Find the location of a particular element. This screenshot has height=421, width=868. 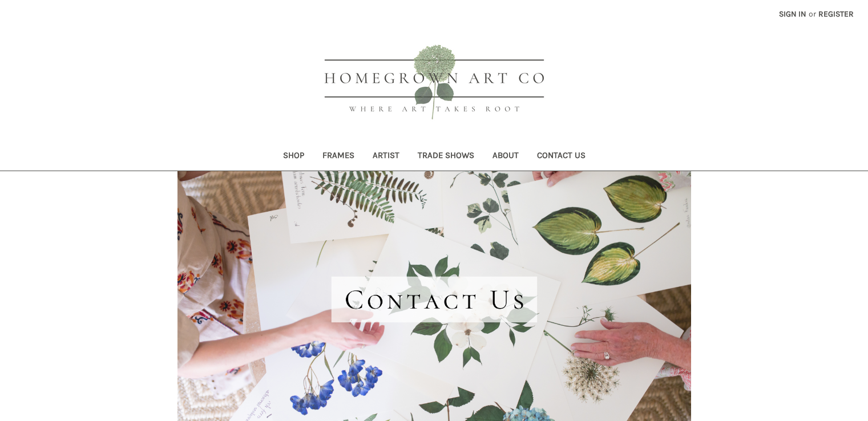

img: HOMEGROWN ART CO is located at coordinates (434, 84).